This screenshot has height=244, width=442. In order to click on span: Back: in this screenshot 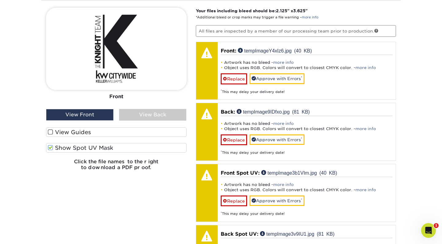, I will do `click(228, 112)`.